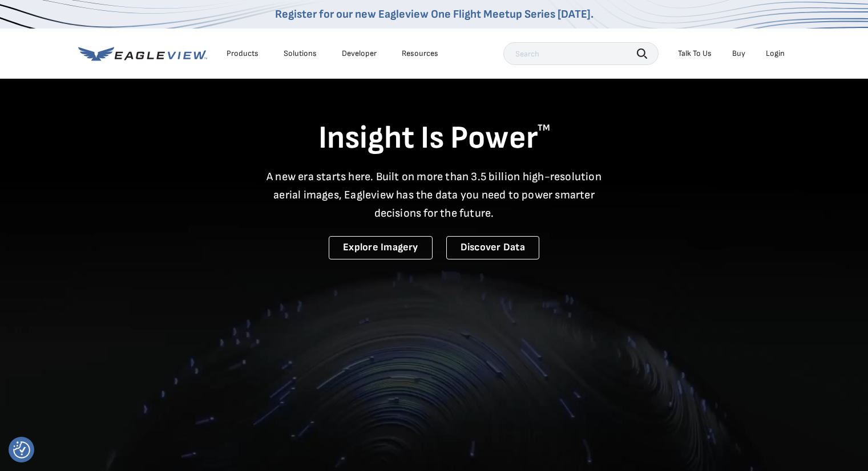  I want to click on a: Buy, so click(739, 53).